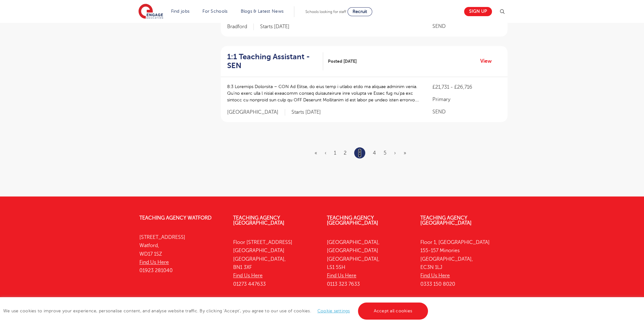 This screenshot has height=325, width=644. What do you see at coordinates (360, 153) in the screenshot?
I see `a: 3` at bounding box center [360, 153].